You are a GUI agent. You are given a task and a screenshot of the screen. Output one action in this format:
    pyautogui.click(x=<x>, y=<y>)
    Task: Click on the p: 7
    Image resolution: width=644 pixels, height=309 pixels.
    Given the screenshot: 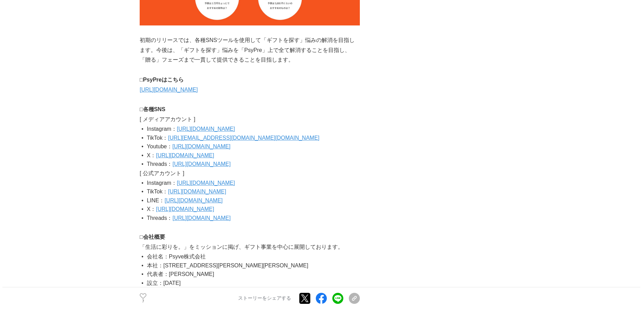 What is the action you would take?
    pyautogui.click(x=143, y=301)
    